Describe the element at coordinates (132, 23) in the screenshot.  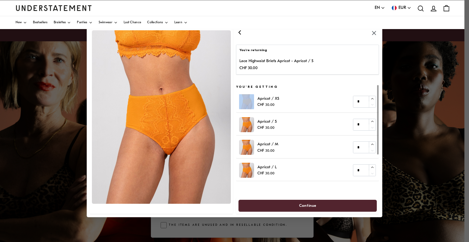
I see `span: Last Chance` at that location.